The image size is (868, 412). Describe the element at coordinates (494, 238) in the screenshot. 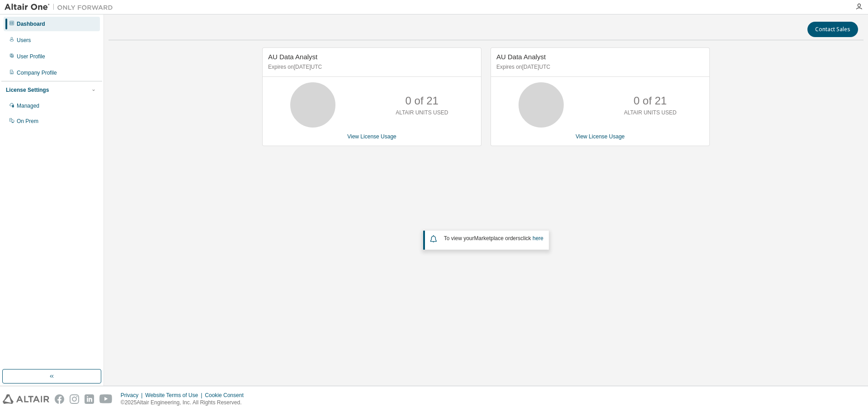

I see `span: To view your click` at that location.